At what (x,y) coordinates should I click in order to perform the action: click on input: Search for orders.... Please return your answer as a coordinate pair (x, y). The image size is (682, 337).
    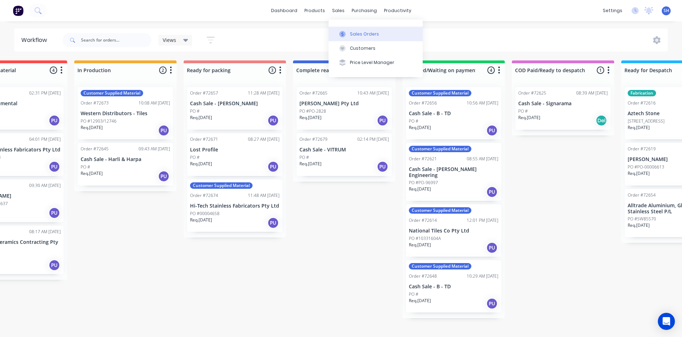
    Looking at the image, I should click on (116, 40).